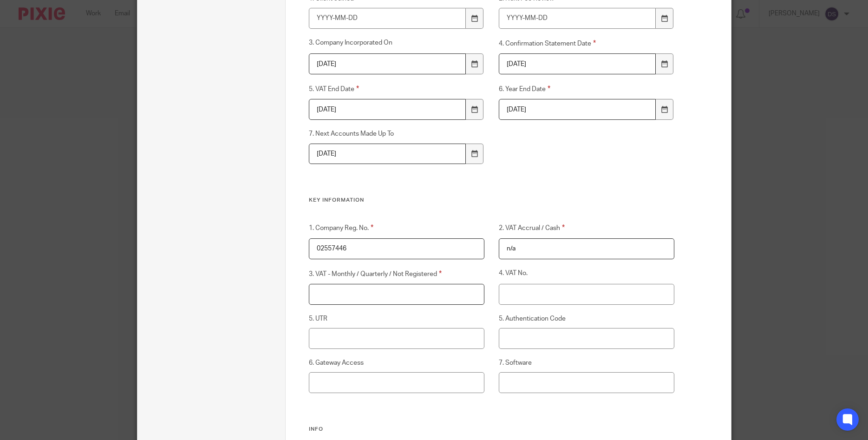  I want to click on label: 5. VAT End Date, so click(397, 88).